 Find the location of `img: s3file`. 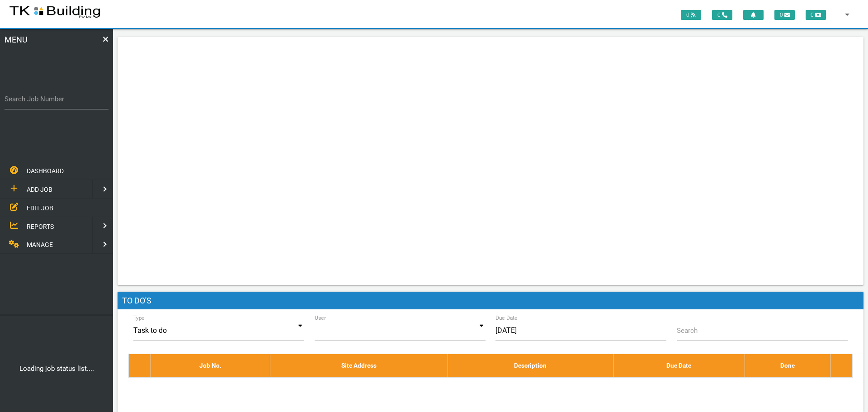

img: s3file is located at coordinates (55, 12).